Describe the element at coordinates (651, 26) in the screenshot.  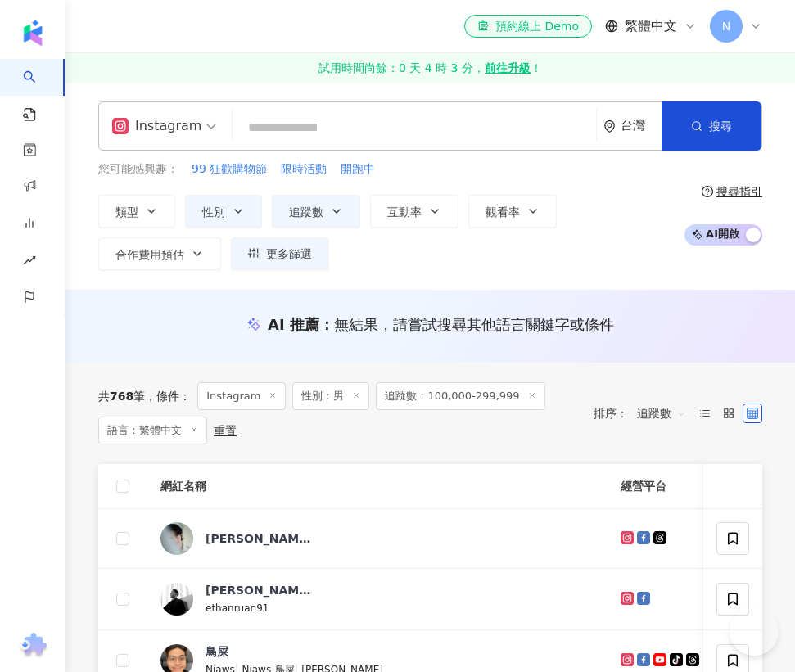
I see `span: 繁體中文` at that location.